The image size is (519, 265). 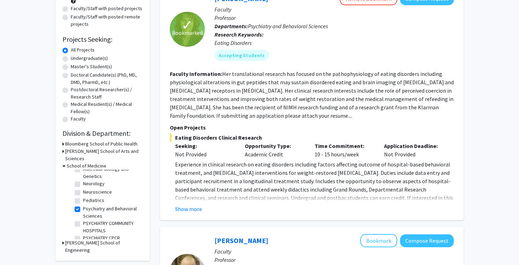 I want to click on label: Neurology, so click(x=94, y=184).